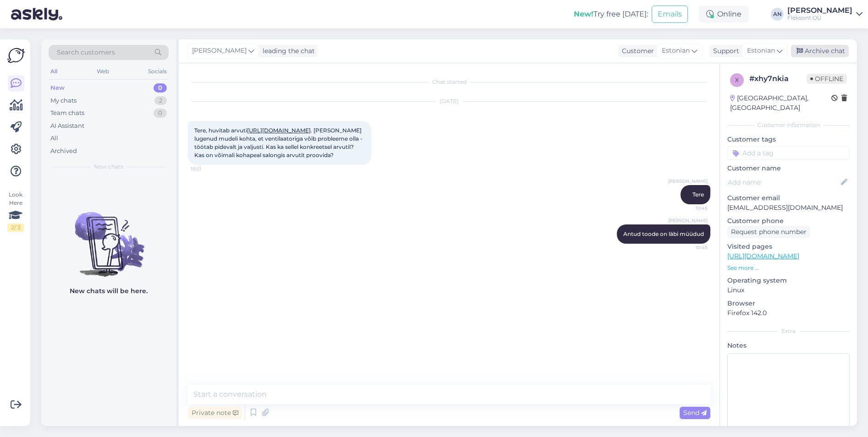 Image resolution: width=868 pixels, height=437 pixels. Describe the element at coordinates (820, 18) in the screenshot. I see `div: Fleksont OÜ` at that location.